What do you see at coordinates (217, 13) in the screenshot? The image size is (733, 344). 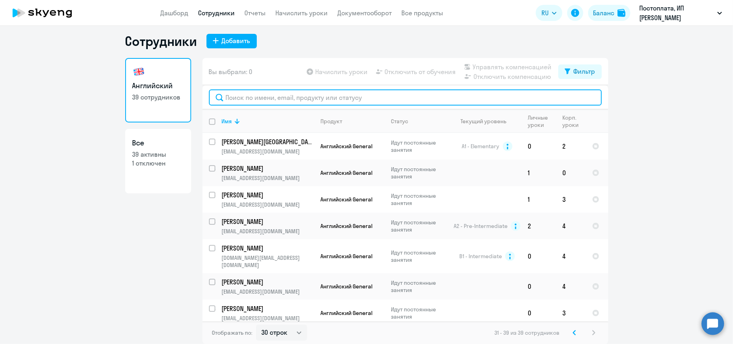 I see `a: Сотрудники` at bounding box center [217, 13].